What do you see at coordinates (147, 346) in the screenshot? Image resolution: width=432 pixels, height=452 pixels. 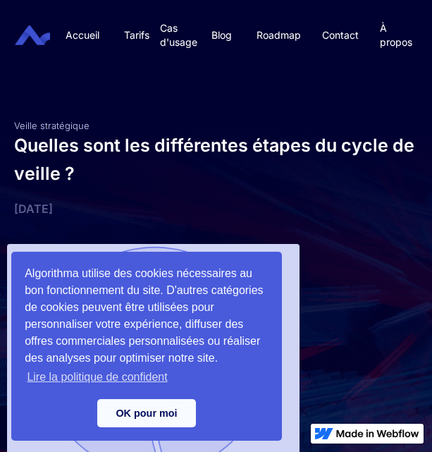 I see `div: cookieconsent` at bounding box center [147, 346].